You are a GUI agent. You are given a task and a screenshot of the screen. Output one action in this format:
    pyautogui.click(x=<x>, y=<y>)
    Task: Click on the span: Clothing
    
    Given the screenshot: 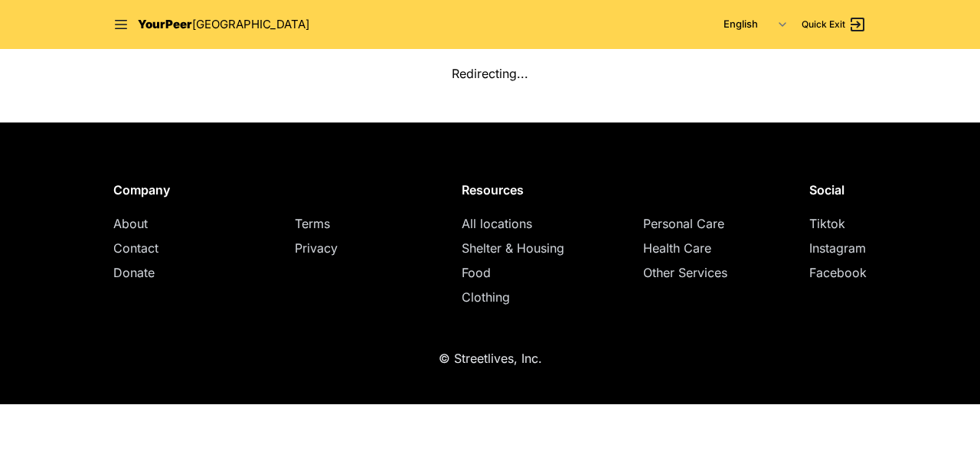 What is the action you would take?
    pyautogui.click(x=485, y=297)
    